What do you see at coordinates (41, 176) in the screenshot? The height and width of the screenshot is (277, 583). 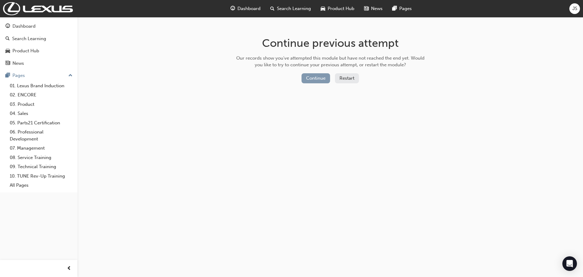 I see `a: 10. TUNE Rev-Up Training` at bounding box center [41, 176].